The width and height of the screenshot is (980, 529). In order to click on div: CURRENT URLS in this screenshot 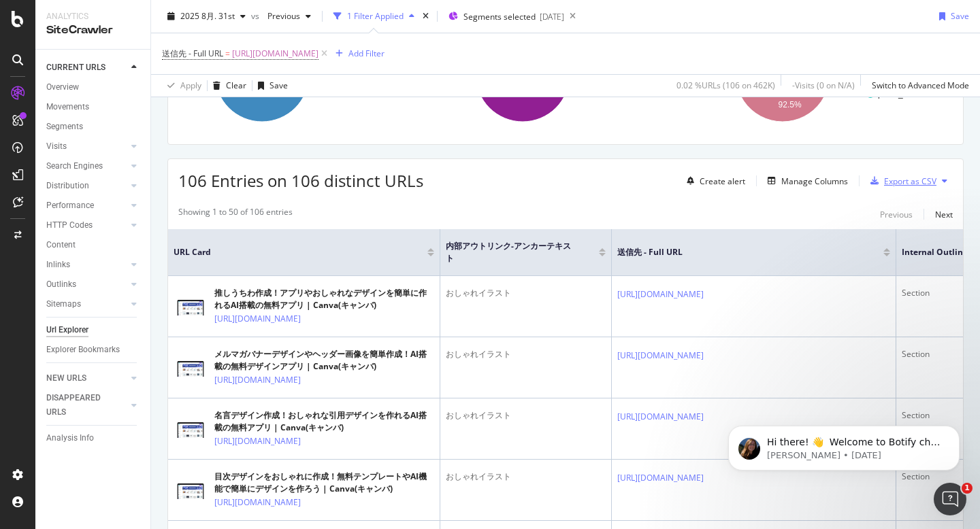, I will do `click(75, 67)`.